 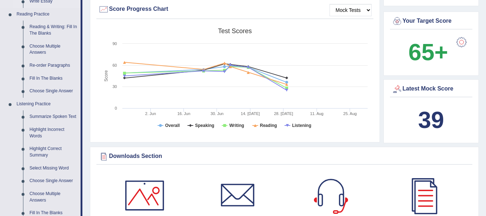 I want to click on div: Downloads Section, so click(x=284, y=156).